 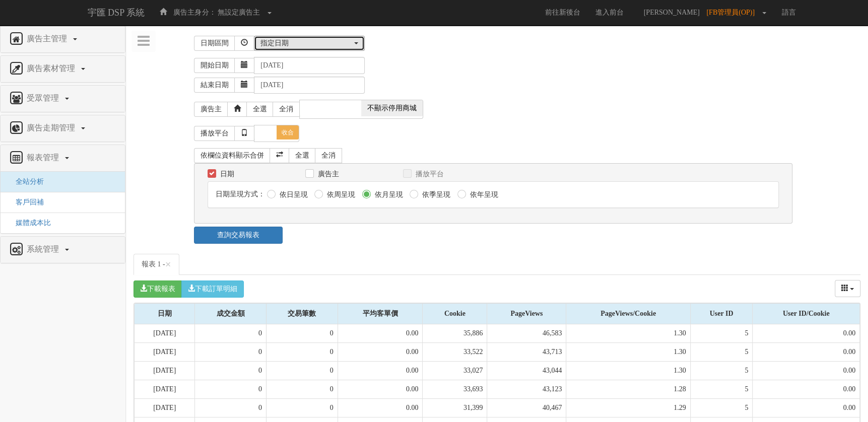 What do you see at coordinates (44, 98) in the screenshot?
I see `span: 受眾管理` at bounding box center [44, 98].